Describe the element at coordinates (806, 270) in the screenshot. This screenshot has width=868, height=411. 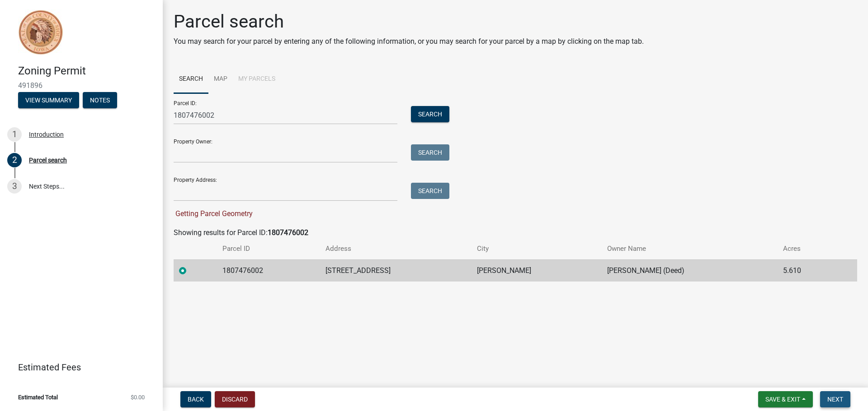
I see `td: 5.610` at that location.